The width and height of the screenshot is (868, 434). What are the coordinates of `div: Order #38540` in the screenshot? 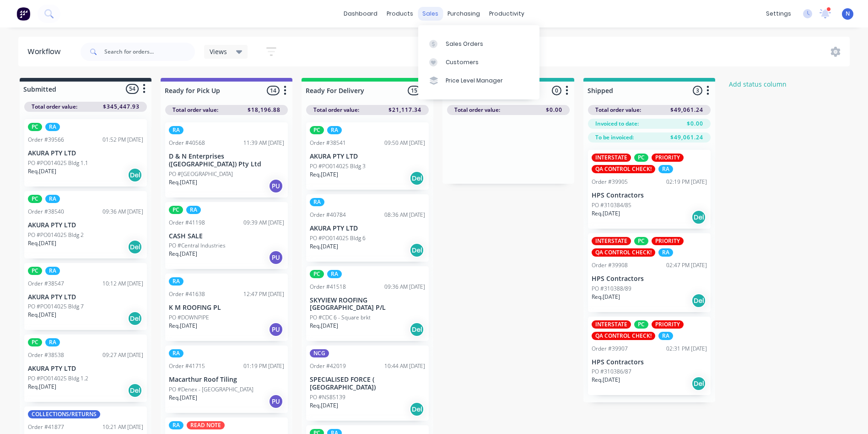 It's located at (46, 212).